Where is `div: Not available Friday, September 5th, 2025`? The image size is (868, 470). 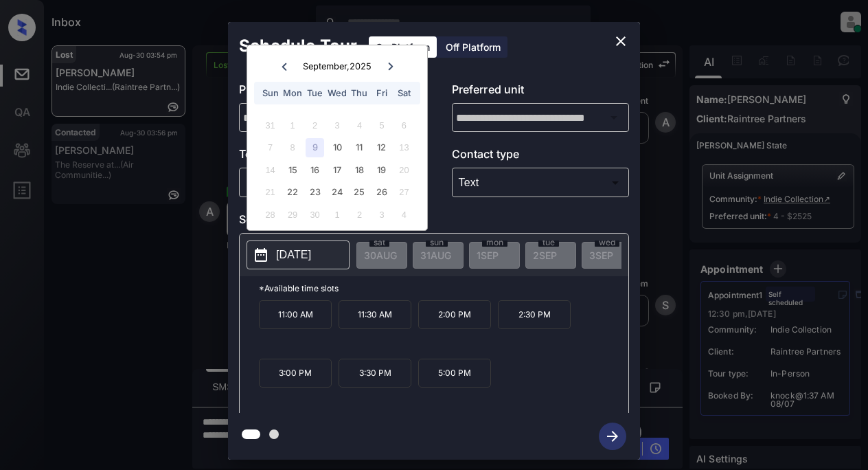 div: Not available Friday, September 5th, 2025 is located at coordinates (381, 125).